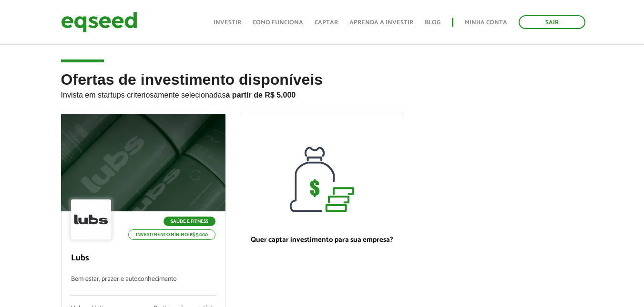  Describe the element at coordinates (322, 94) in the screenshot. I see `p: Invista em startups criteriosamente selecionadas` at that location.